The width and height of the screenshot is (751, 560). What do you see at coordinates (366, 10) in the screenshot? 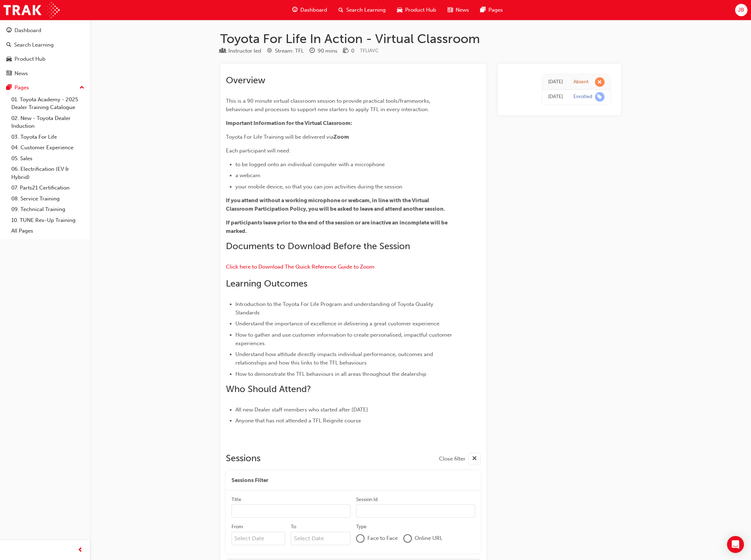
I see `span: Search Learning` at bounding box center [366, 10].